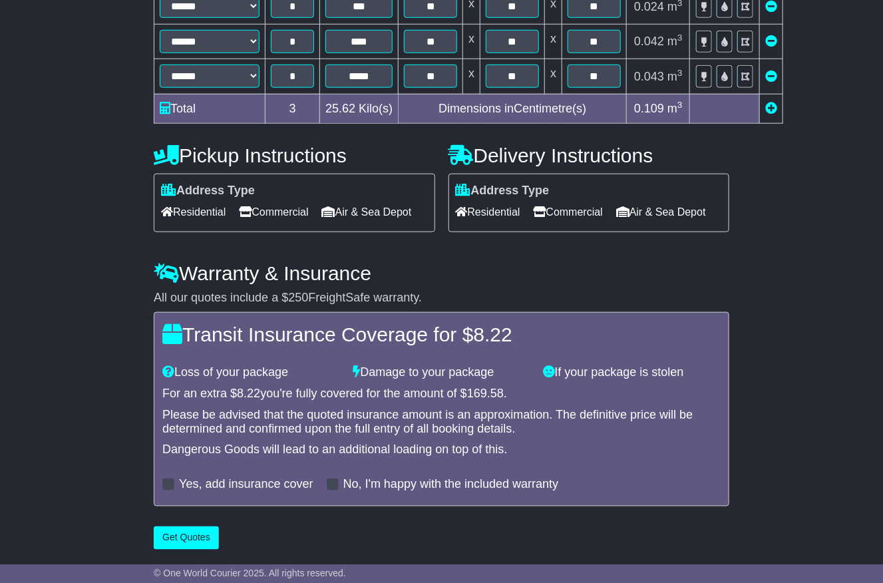 The image size is (883, 583). Describe the element at coordinates (451, 485) in the screenshot. I see `label: No, I'm happy with the included warranty` at that location.